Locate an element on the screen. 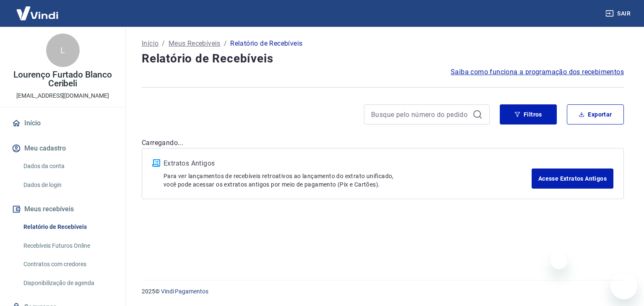  button: Exportar is located at coordinates (596, 114).